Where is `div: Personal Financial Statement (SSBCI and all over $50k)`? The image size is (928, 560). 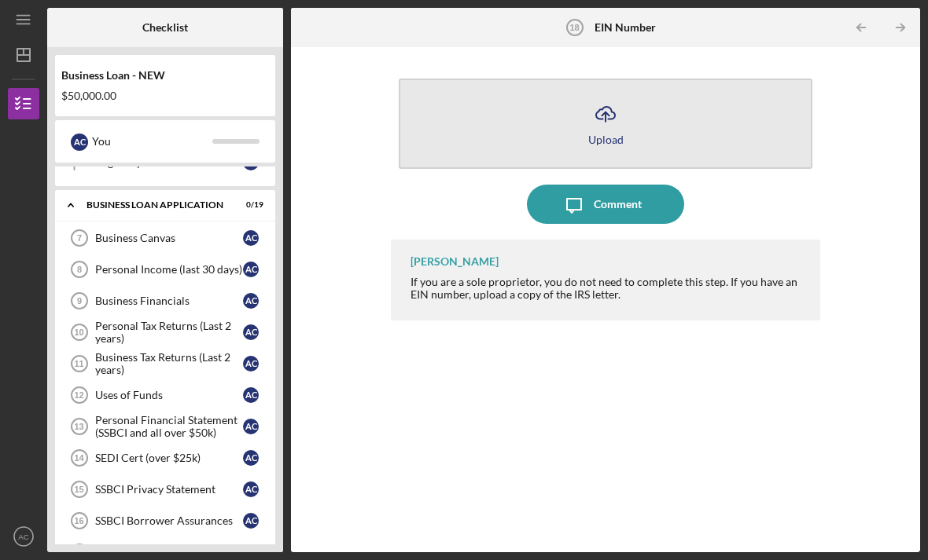
div: Personal Financial Statement (SSBCI and all over $50k) is located at coordinates (169, 427).